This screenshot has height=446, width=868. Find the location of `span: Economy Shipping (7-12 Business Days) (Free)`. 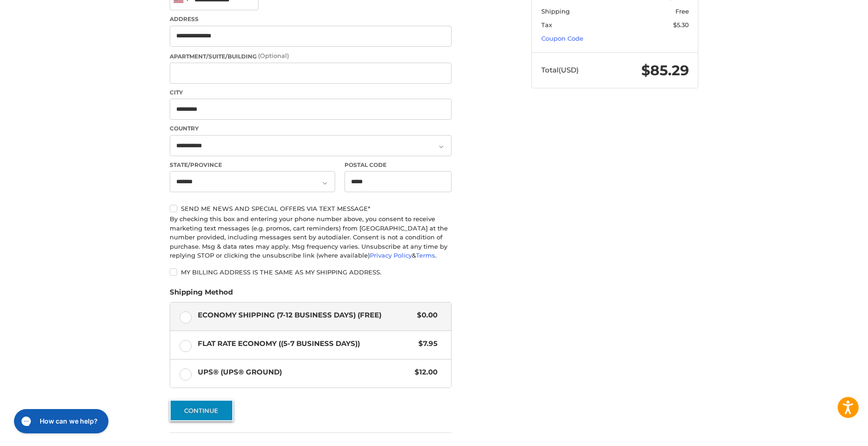

span: Economy Shipping (7-12 Business Days) (Free) is located at coordinates (305, 315).